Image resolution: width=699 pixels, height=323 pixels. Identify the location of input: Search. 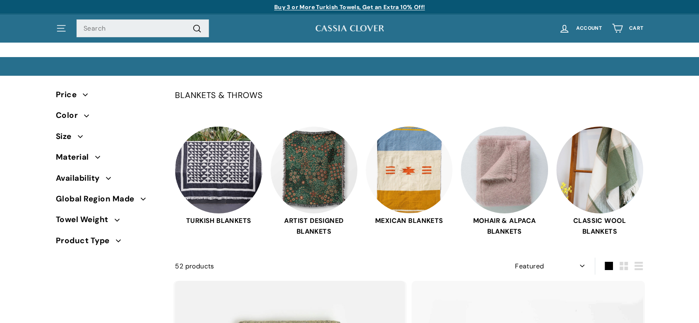
(143, 29).